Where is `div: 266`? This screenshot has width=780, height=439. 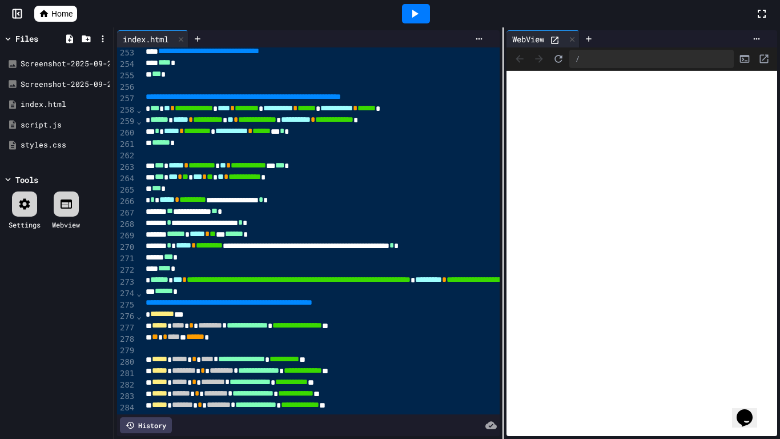
div: 266 is located at coordinates (126, 202).